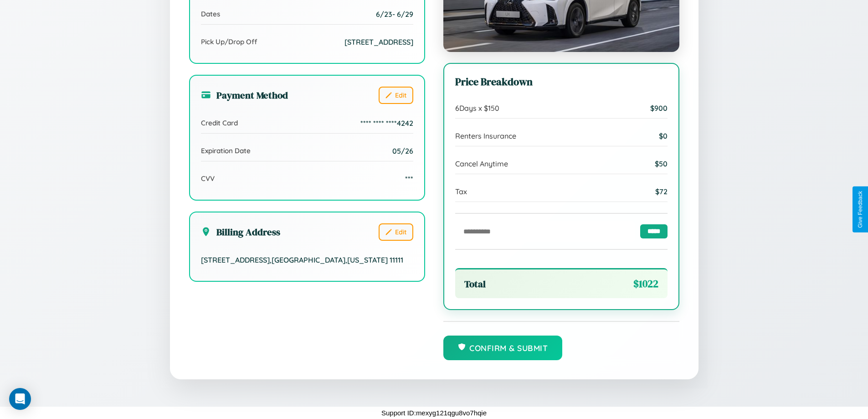 This screenshot has height=419, width=868. I want to click on span: Total, so click(475, 284).